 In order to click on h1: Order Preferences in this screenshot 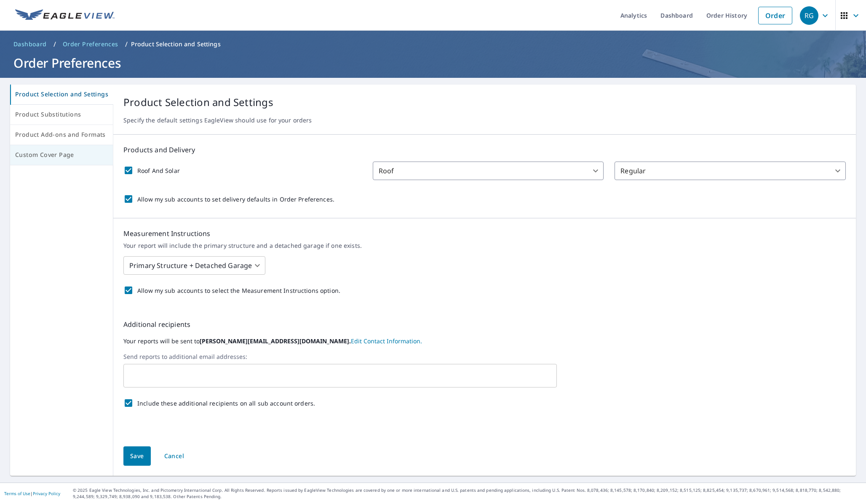, I will do `click(433, 63)`.